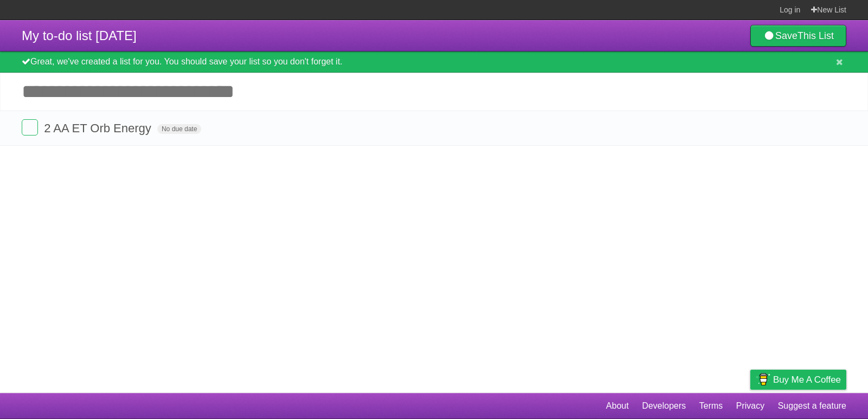 This screenshot has height=419, width=868. I want to click on a: About, so click(618, 406).